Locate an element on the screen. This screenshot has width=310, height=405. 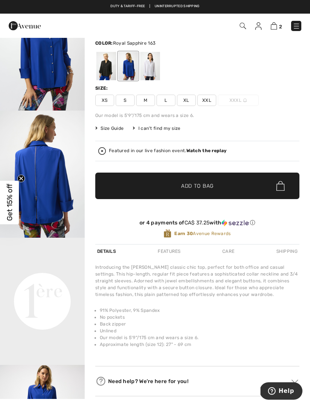
strong: Earn 30 is located at coordinates (183, 233).